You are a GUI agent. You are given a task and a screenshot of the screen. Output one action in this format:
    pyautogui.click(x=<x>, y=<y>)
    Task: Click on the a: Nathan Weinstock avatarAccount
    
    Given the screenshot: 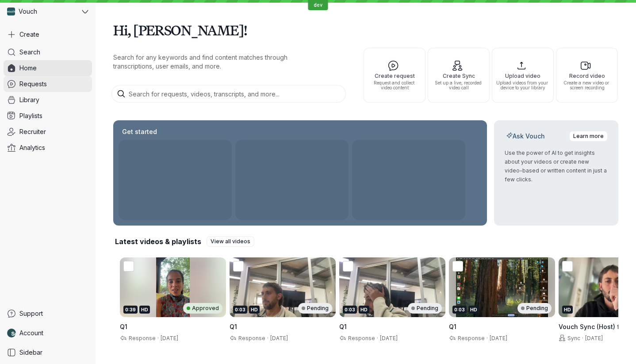 What is the action you would take?
    pyautogui.click(x=48, y=333)
    